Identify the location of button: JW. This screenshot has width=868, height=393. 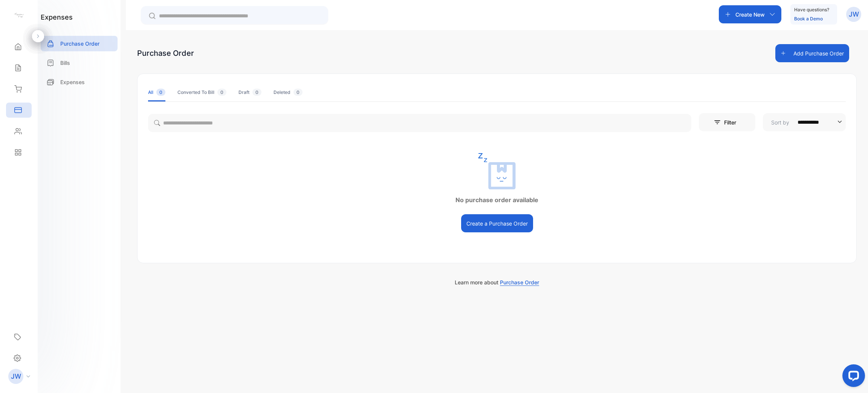
(854, 14).